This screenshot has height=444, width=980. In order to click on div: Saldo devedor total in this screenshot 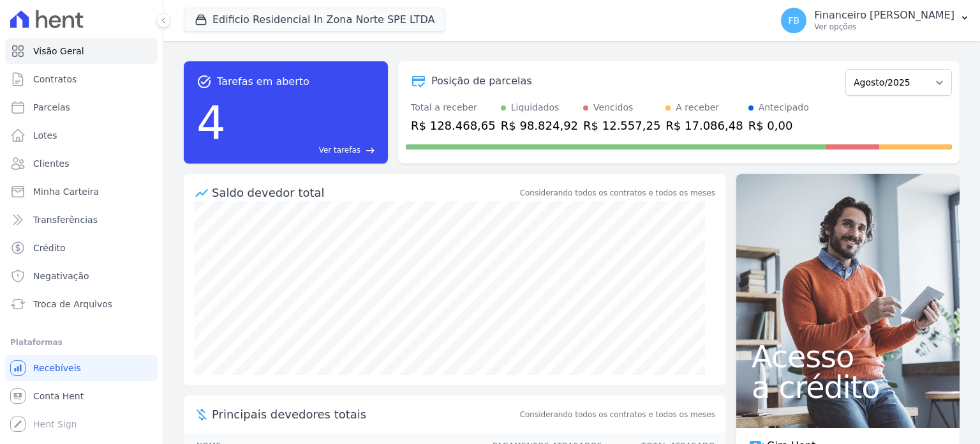, I will do `click(364, 192)`.